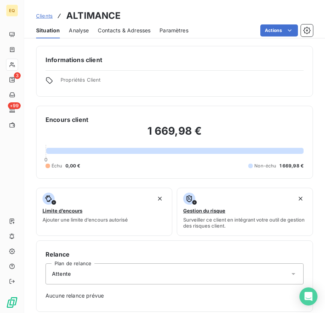 This screenshot has width=325, height=313. What do you see at coordinates (61, 274) in the screenshot?
I see `span: Attente` at bounding box center [61, 274].